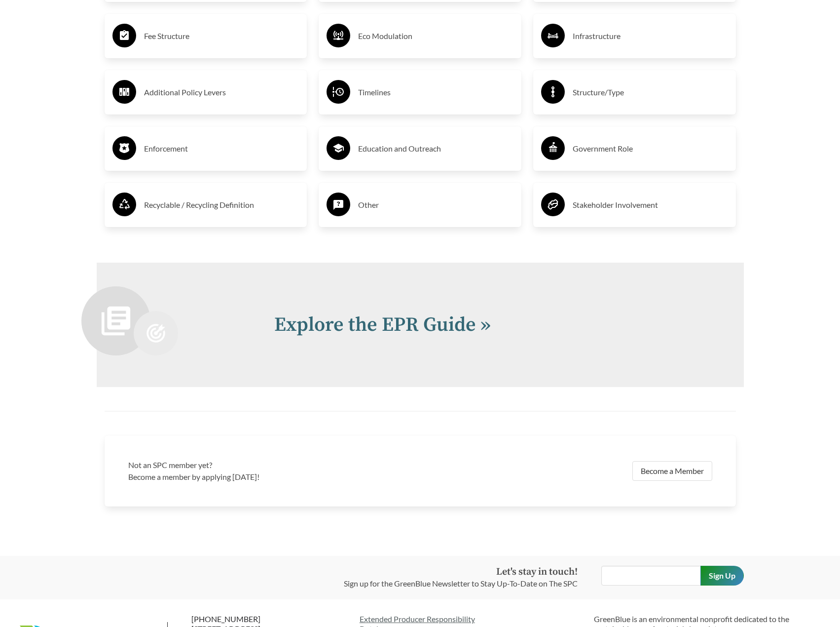  I want to click on input: Sign Up, so click(722, 576).